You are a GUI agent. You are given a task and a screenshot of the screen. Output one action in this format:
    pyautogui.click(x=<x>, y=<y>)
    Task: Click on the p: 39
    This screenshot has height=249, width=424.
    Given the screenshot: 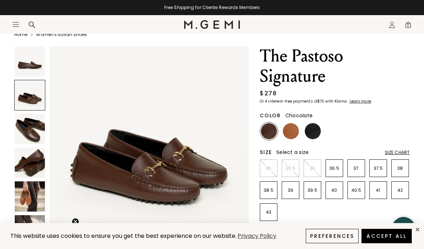 What is the action you would take?
    pyautogui.click(x=291, y=190)
    